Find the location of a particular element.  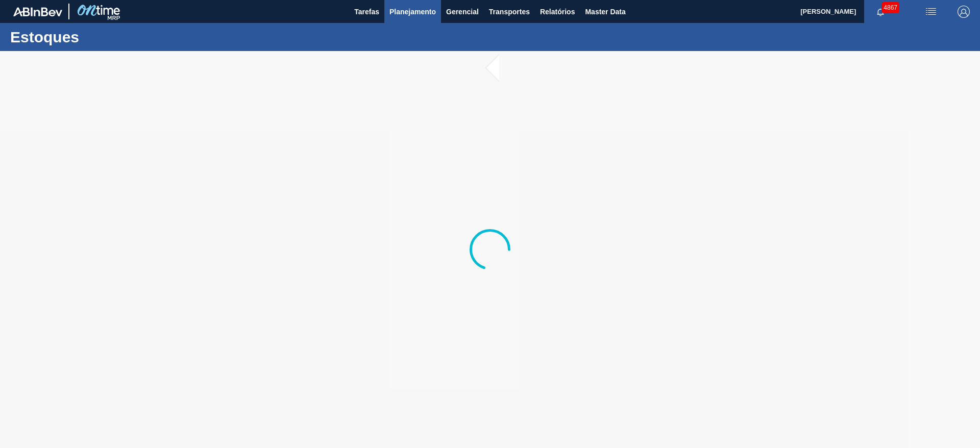

h1: Estoques is located at coordinates (100, 37).